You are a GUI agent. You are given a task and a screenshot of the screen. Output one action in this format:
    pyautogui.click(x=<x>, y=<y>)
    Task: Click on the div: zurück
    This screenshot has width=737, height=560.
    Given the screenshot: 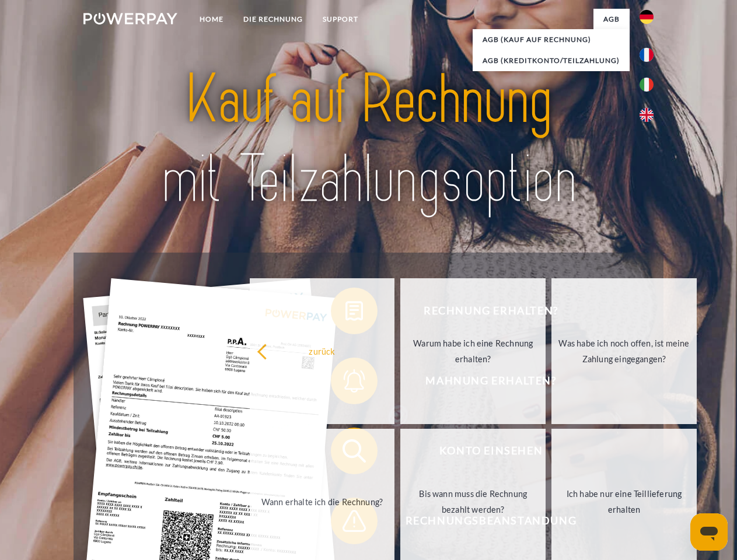 What is the action you would take?
    pyautogui.click(x=323, y=351)
    